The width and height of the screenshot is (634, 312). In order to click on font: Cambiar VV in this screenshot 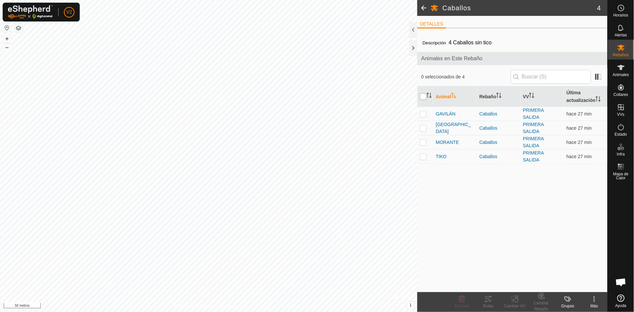, I will do `click(515, 306)`.